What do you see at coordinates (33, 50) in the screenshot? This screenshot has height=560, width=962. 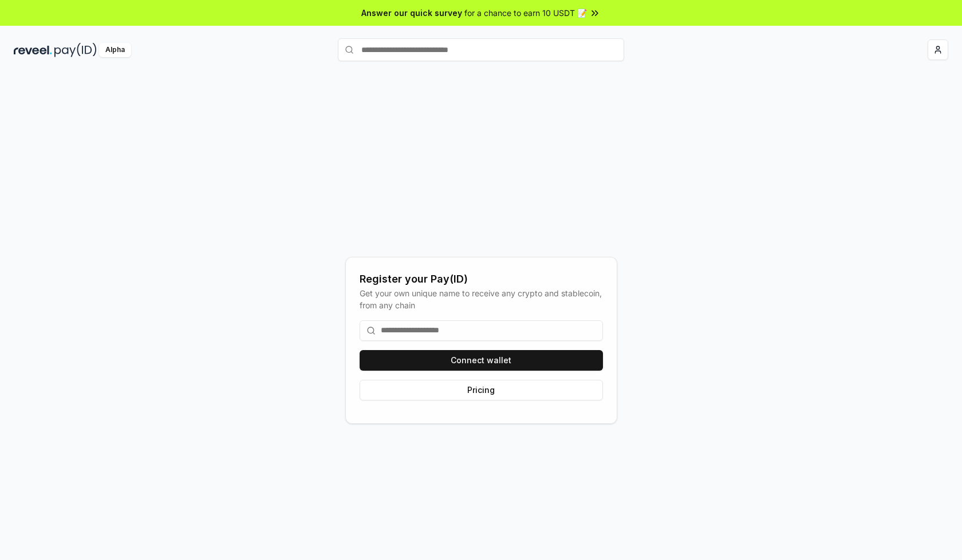 I see `img: reveel_dark` at bounding box center [33, 50].